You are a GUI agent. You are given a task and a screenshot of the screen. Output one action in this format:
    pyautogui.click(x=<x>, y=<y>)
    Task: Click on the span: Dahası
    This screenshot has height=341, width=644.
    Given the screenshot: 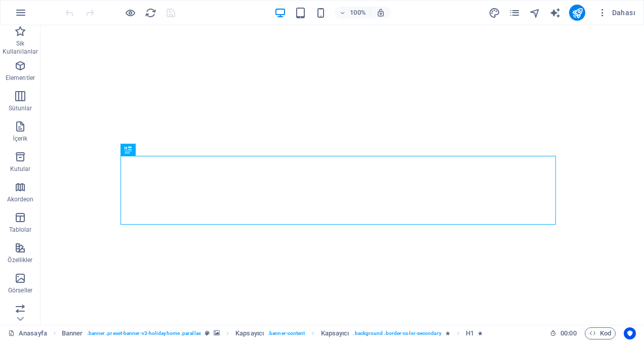 What is the action you would take?
    pyautogui.click(x=616, y=12)
    